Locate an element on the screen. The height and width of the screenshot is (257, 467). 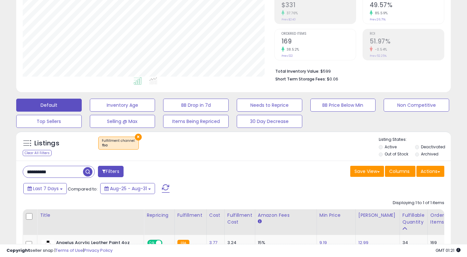
button: Filters is located at coordinates (111, 171).